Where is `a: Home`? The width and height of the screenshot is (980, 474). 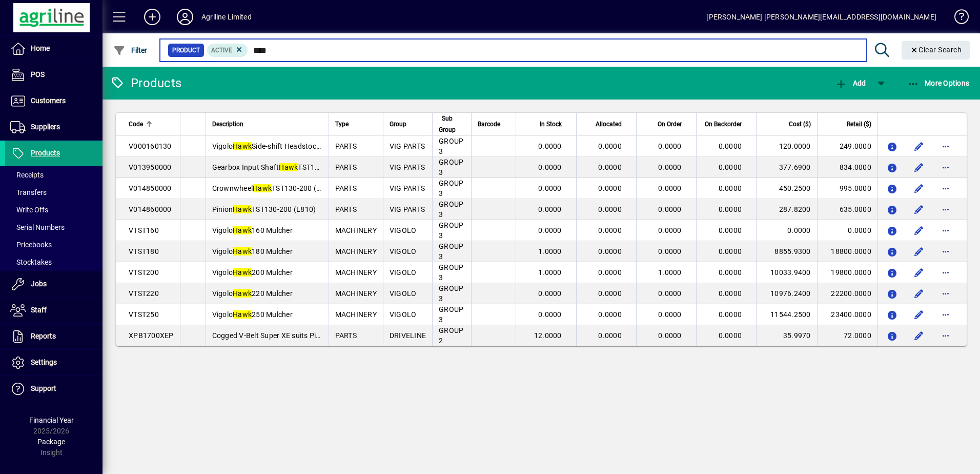 a: Home is located at coordinates (54, 49).